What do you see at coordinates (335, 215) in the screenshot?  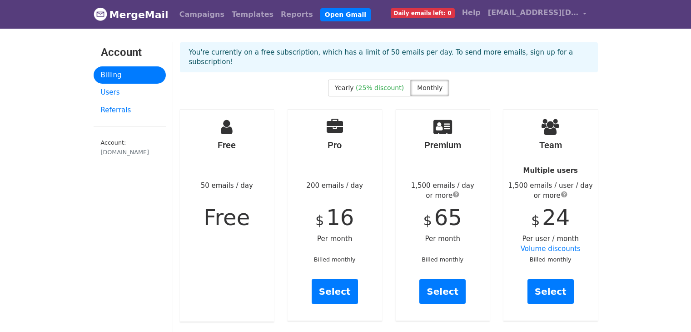 I see `div: 200 emails / day Per month` at bounding box center [335, 215].